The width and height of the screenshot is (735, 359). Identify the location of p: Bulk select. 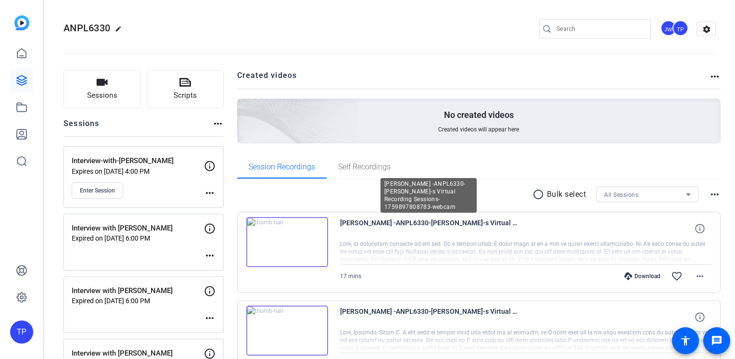
(567, 194).